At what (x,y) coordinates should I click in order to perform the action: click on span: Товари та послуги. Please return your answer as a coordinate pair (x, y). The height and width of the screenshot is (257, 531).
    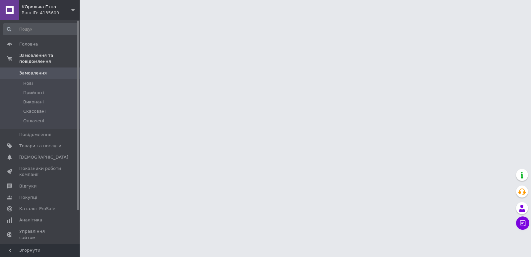
    Looking at the image, I should click on (40, 146).